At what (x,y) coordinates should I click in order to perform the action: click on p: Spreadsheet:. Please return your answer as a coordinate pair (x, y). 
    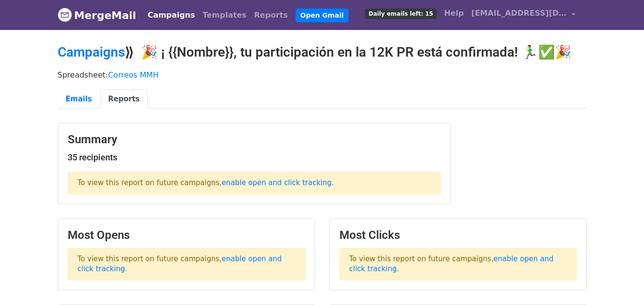
    Looking at the image, I should click on (323, 75).